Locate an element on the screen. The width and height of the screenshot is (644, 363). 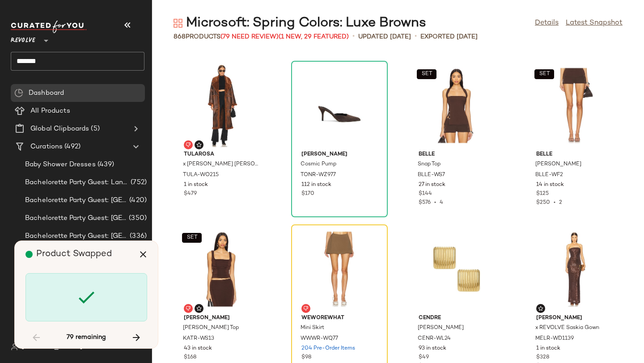
span: $125 is located at coordinates (543, 194).